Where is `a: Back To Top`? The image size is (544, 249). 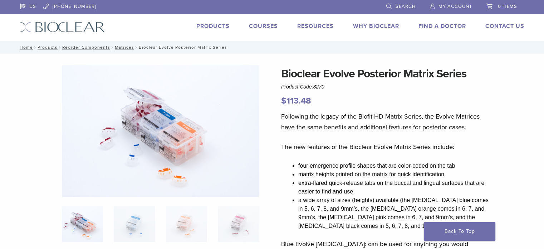
a: Back To Top is located at coordinates (460, 231).